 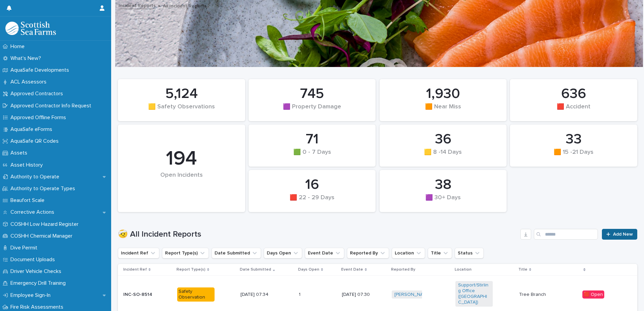 What do you see at coordinates (283, 253) in the screenshot?
I see `button: Days Open` at bounding box center [283, 253].